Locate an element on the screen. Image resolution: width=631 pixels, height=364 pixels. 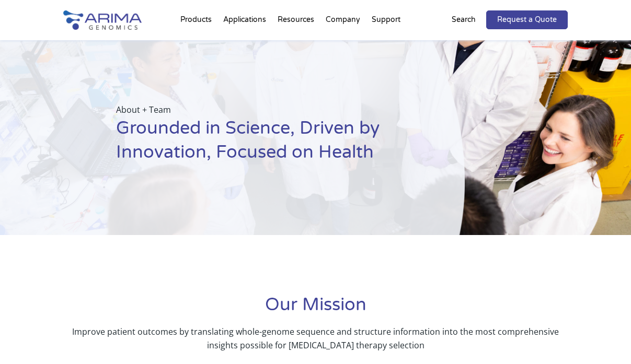
h1: Our Mission is located at coordinates (316, 309).